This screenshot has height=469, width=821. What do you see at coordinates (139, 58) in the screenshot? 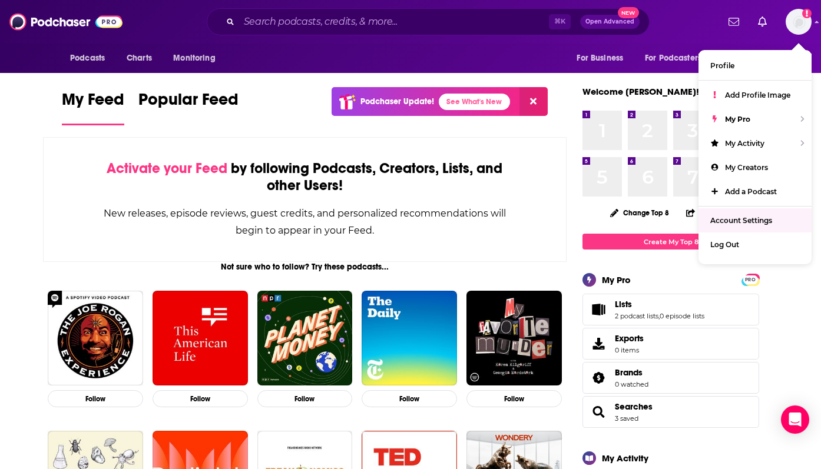
I see `span: Charts` at bounding box center [139, 58].